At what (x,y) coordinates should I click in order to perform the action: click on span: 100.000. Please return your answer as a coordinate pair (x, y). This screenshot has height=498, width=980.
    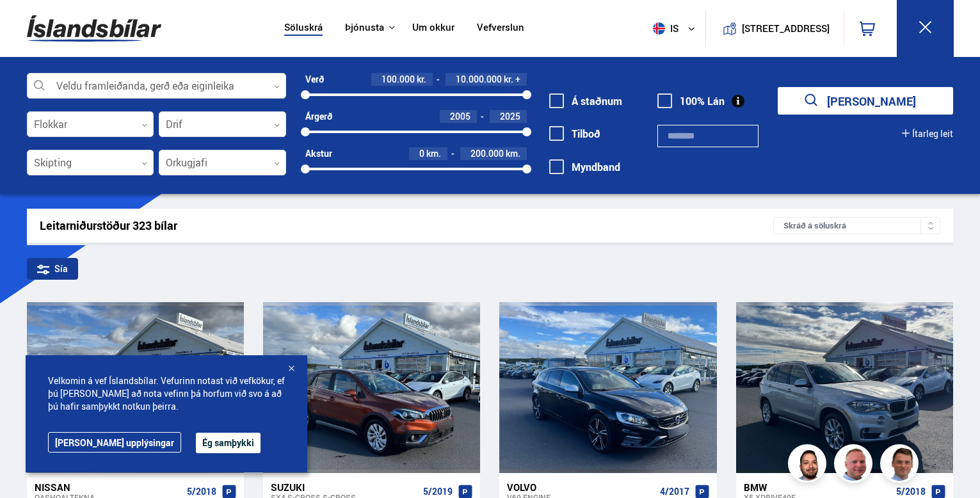
    Looking at the image, I should click on (398, 78).